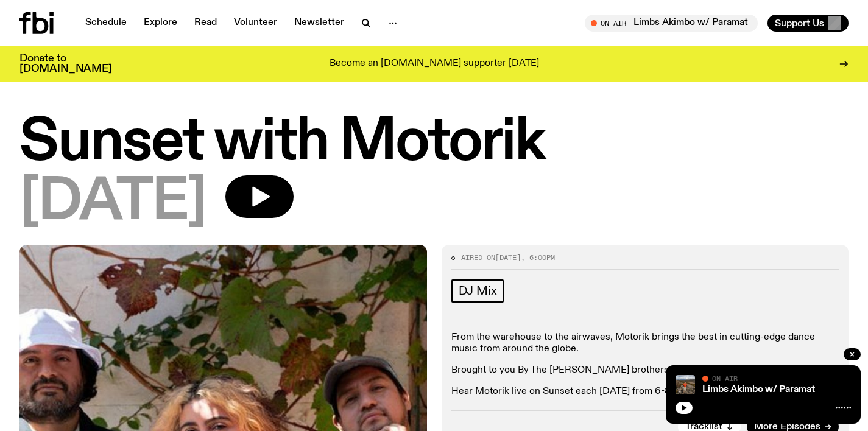  What do you see at coordinates (724, 378) in the screenshot?
I see `span: On Air` at bounding box center [724, 378].